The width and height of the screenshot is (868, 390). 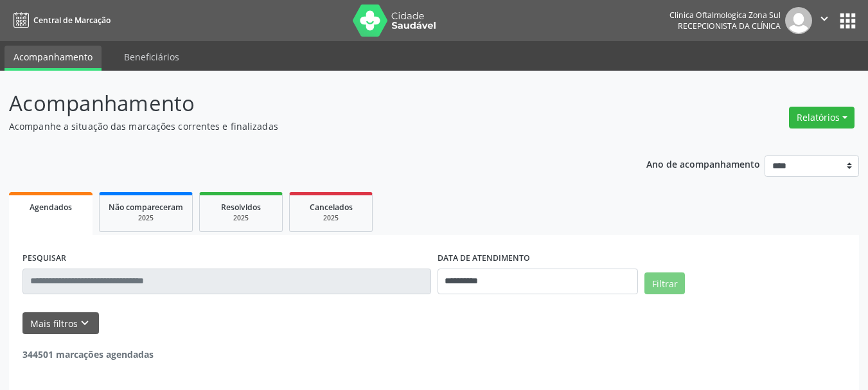 What do you see at coordinates (241, 207) in the screenshot?
I see `span: Resolvidos` at bounding box center [241, 207].